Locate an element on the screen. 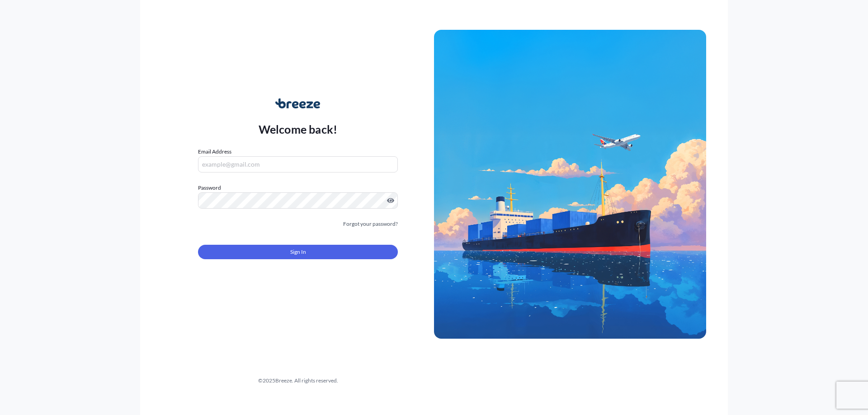 This screenshot has width=868, height=415. label: Password is located at coordinates (298, 188).